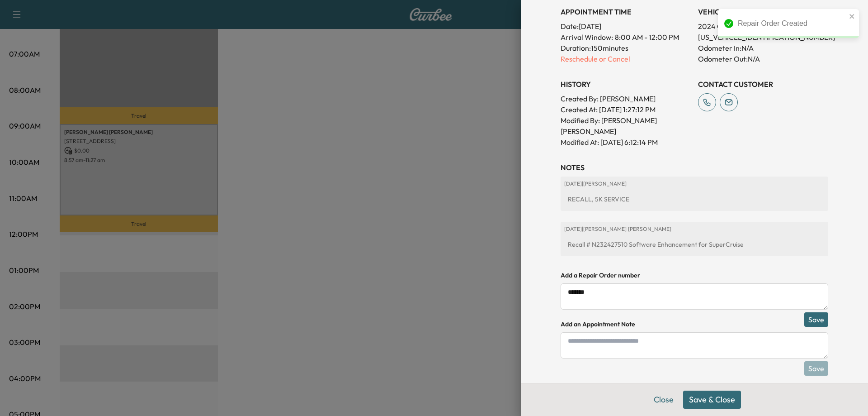 This screenshot has width=868, height=416. Describe the element at coordinates (626, 48) in the screenshot. I see `p: Duration: 150 minutes` at that location.